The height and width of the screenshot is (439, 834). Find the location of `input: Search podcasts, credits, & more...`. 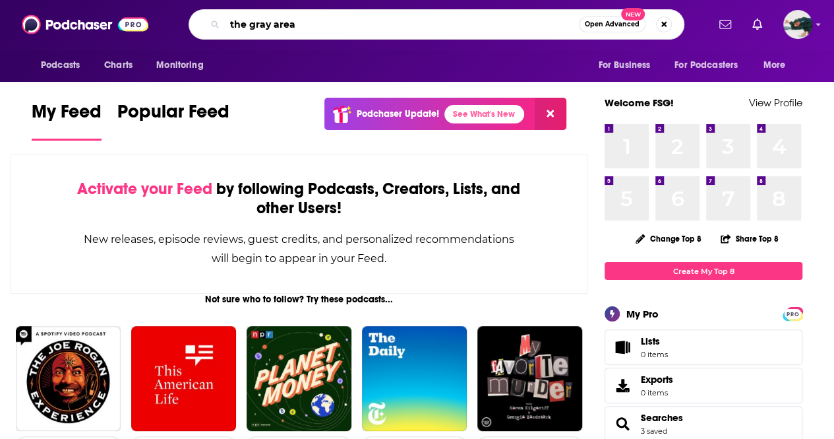

input: Search podcasts, credits, & more... is located at coordinates (402, 24).